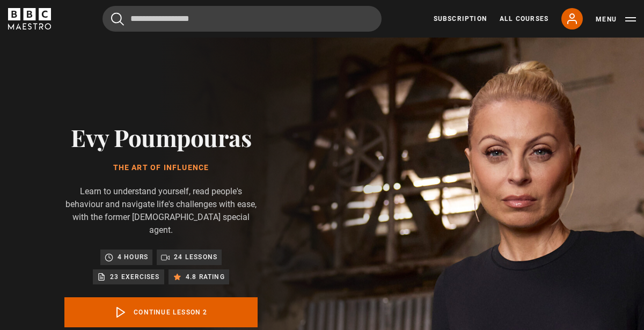  Describe the element at coordinates (29, 19) in the screenshot. I see `a: BBC Maestro` at that location.